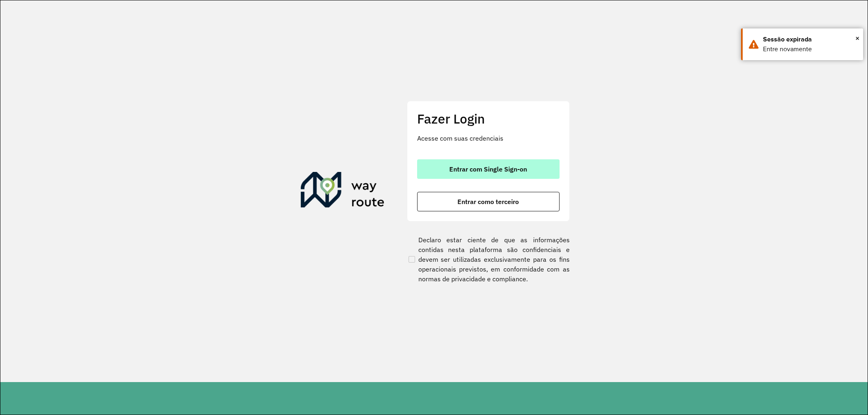 The width and height of the screenshot is (868, 415). What do you see at coordinates (810, 39) in the screenshot?
I see `div: Sessão expirada` at bounding box center [810, 39].